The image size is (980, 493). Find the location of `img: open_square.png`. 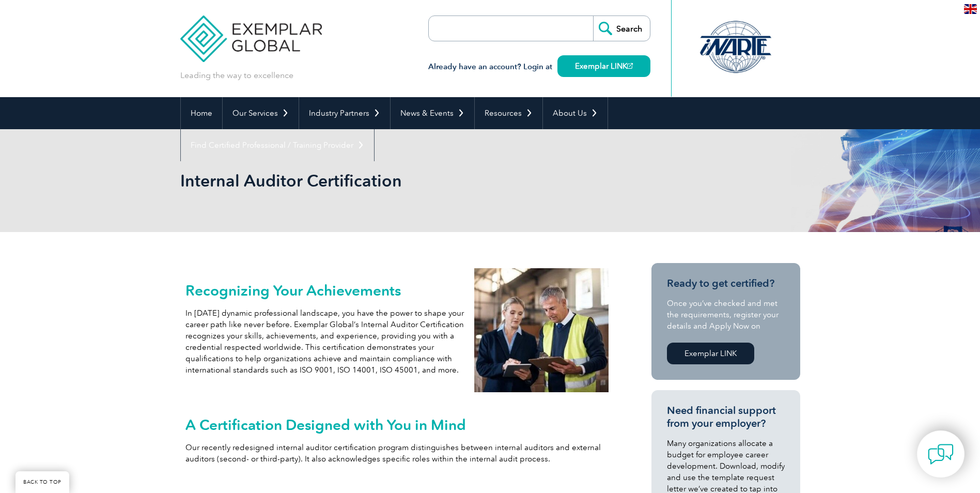

img: open_square.png is located at coordinates (630, 66).